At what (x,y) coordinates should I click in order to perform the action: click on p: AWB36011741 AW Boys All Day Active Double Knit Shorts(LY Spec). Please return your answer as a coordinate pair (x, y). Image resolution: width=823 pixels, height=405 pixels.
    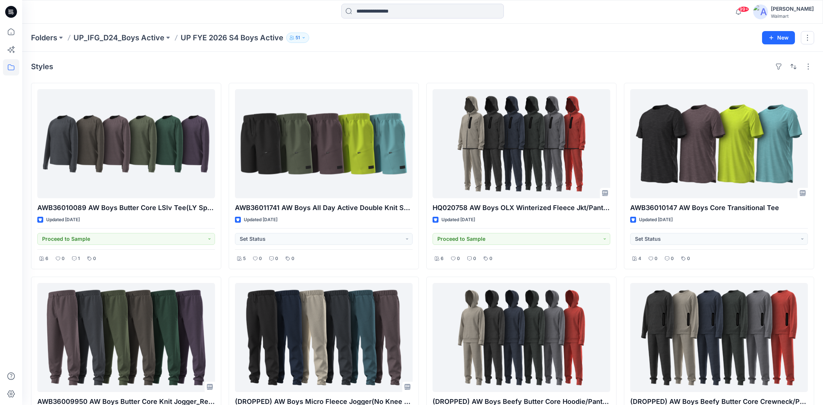
    Looking at the image, I should click on (324, 208).